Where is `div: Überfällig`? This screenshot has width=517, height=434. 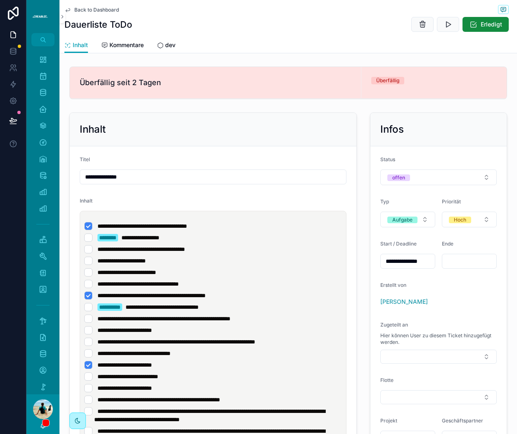 div: Überfällig is located at coordinates (388, 81).